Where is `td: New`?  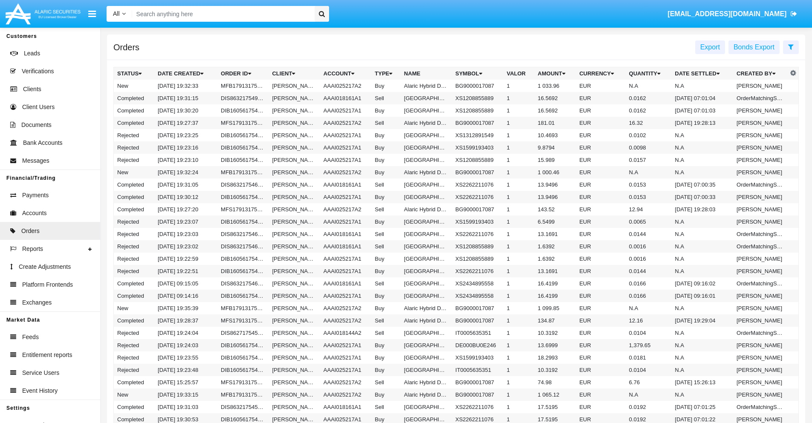 td: New is located at coordinates (134, 86).